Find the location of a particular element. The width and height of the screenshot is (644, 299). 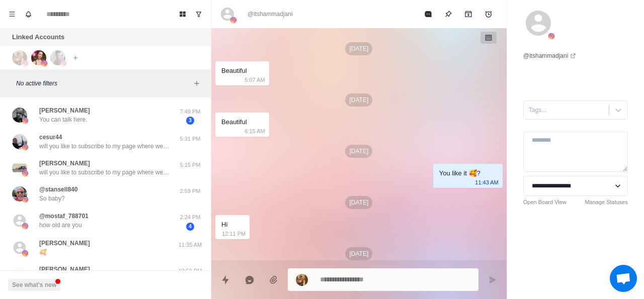

p: @mostaf_788701 is located at coordinates (64, 216).